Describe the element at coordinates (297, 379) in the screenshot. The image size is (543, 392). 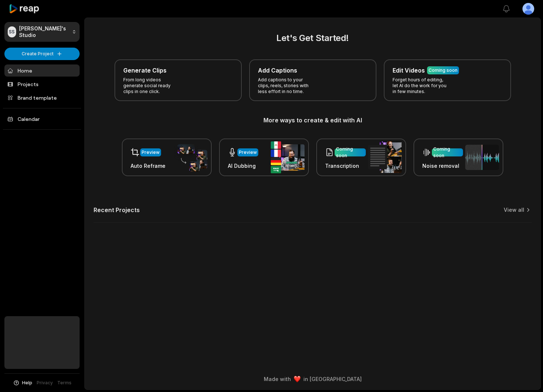
I see `img: heart emoji` at that location.